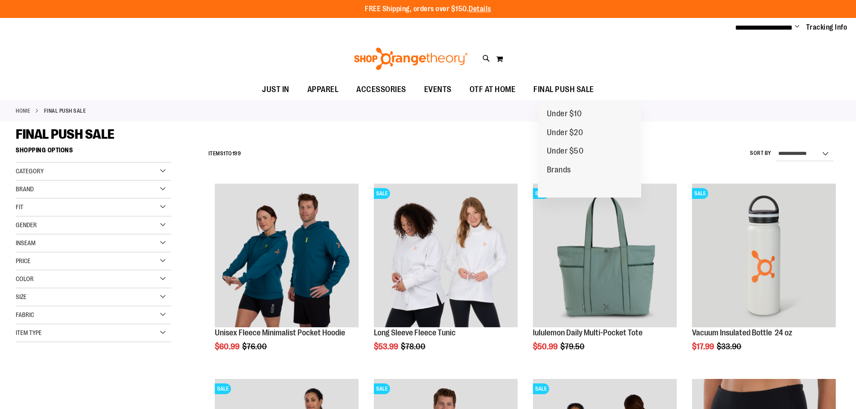 Image resolution: width=856 pixels, height=409 pixels. Describe the element at coordinates (565, 114) in the screenshot. I see `a: Under $10` at that location.